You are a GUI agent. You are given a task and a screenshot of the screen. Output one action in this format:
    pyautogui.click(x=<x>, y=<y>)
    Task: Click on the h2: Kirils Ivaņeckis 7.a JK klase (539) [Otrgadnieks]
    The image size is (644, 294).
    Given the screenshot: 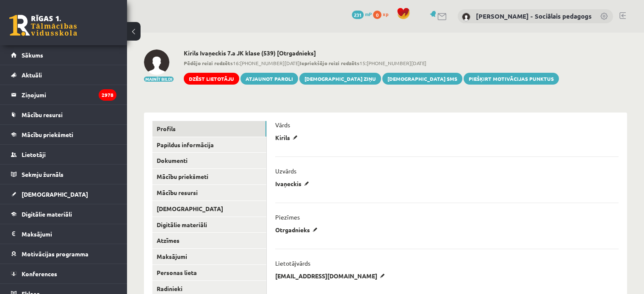 What is the action you would take?
    pyautogui.click(x=371, y=53)
    